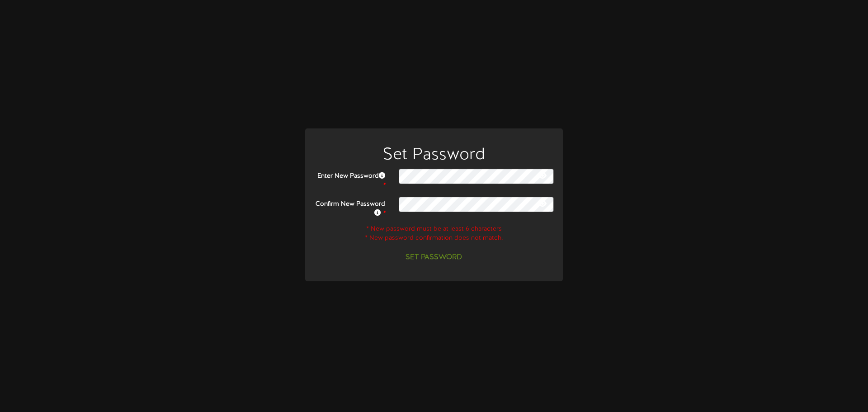 Image resolution: width=868 pixels, height=412 pixels. Describe the element at coordinates (434, 238) in the screenshot. I see `span: * New password confirmation does not match.` at that location.